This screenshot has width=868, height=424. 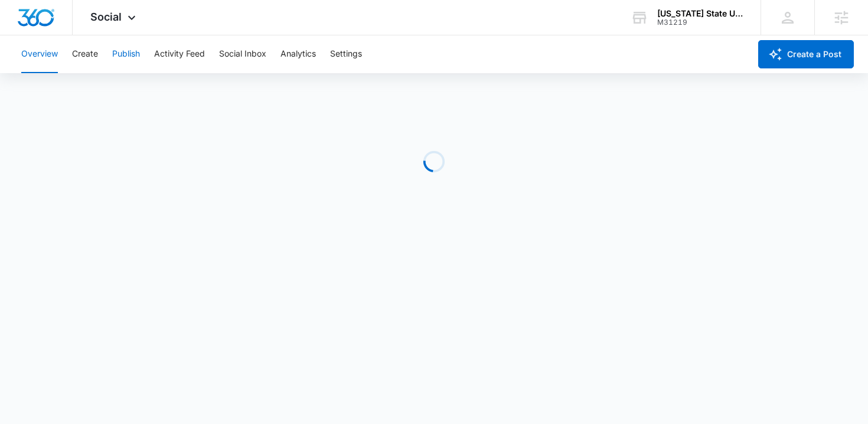 What do you see at coordinates (126, 54) in the screenshot?
I see `button: Publish` at bounding box center [126, 54].